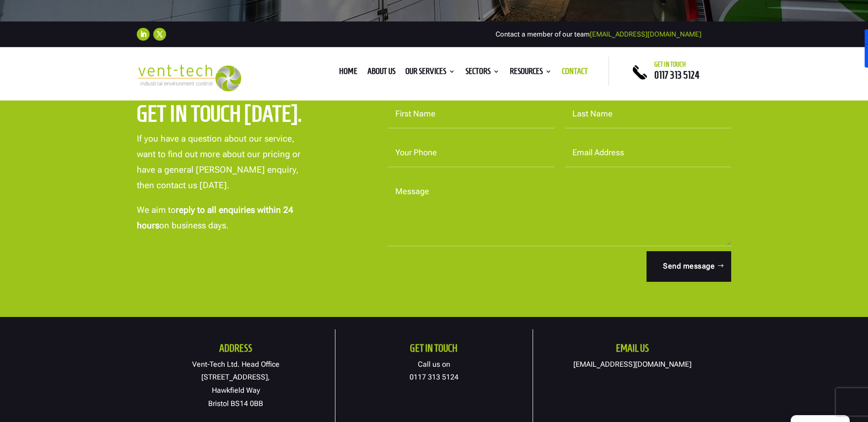 Image resolution: width=868 pixels, height=422 pixels. I want to click on p: Call us on, so click(434, 372).